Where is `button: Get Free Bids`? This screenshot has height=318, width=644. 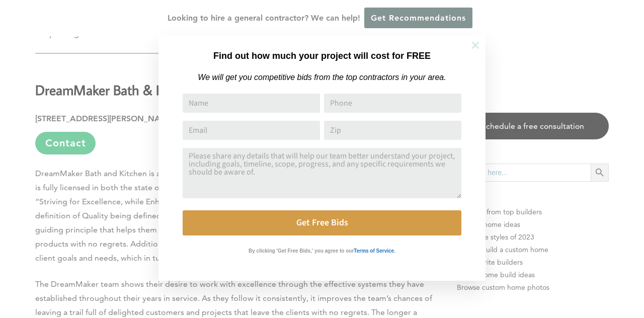
button: Get Free Bids is located at coordinates (322, 223).